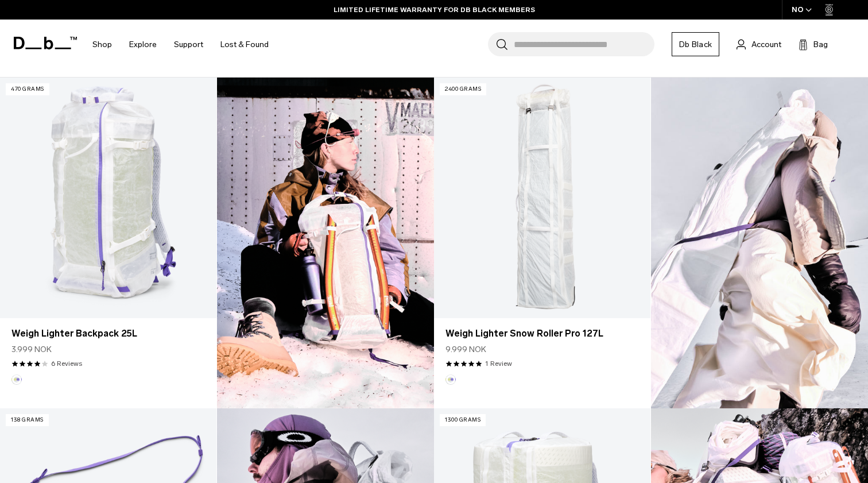 The height and width of the screenshot is (483, 868). I want to click on a: 1 reviews, so click(499, 363).